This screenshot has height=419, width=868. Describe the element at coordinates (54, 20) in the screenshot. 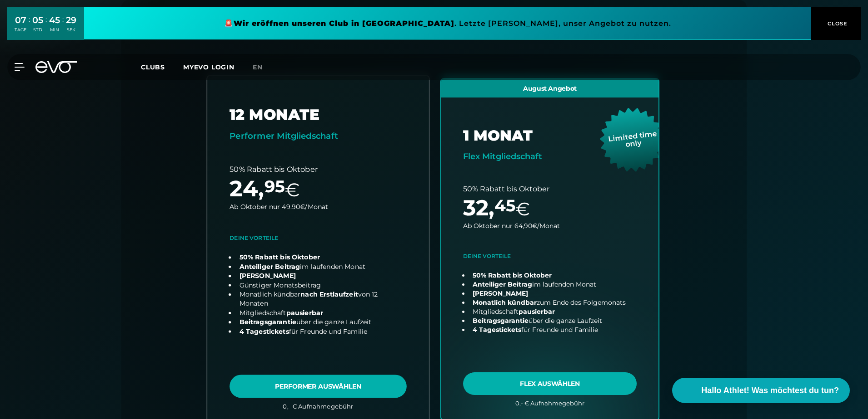

I see `div: 45` at that location.